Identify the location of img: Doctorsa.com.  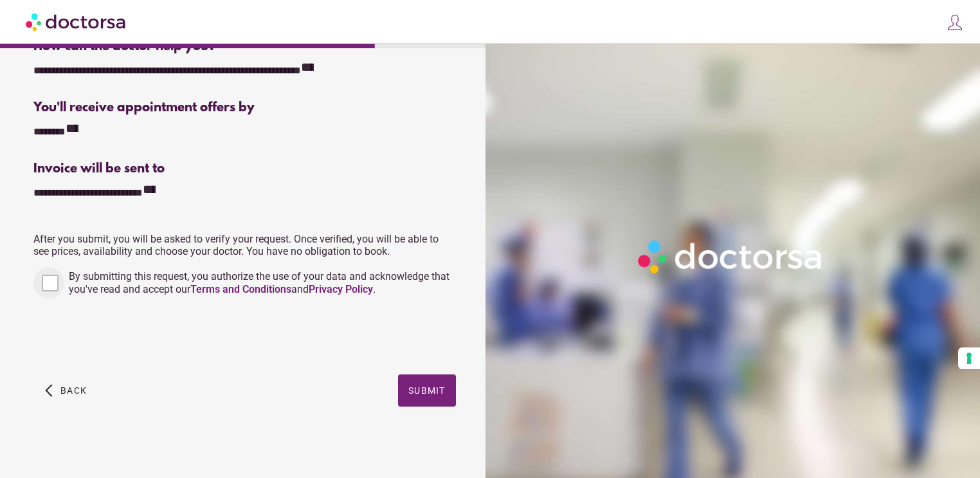
(76, 21).